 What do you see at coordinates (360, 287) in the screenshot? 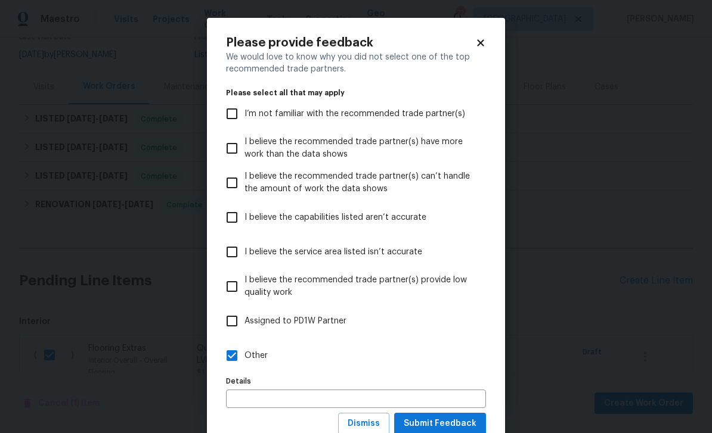
I see `span: I believe the recommended trade partner(s) provide low quality work` at bounding box center [360, 287].